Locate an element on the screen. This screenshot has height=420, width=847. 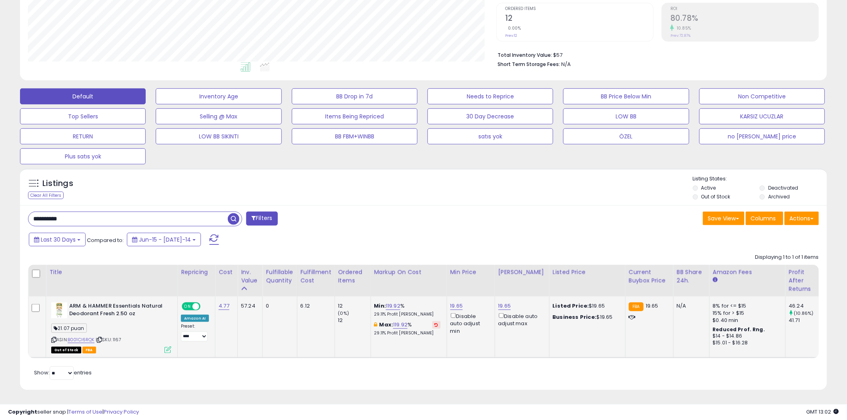
button: Items Being Repriced is located at coordinates (355, 116).